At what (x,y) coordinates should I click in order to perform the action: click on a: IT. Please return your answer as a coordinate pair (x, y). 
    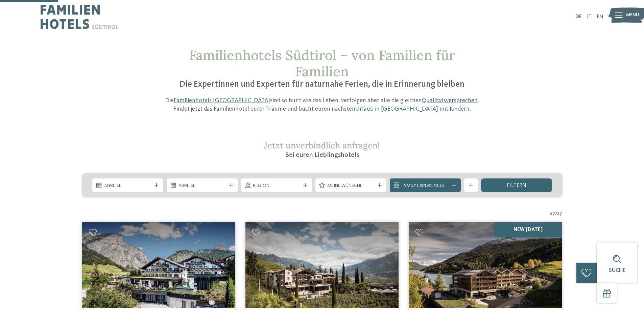
    Looking at the image, I should click on (590, 17).